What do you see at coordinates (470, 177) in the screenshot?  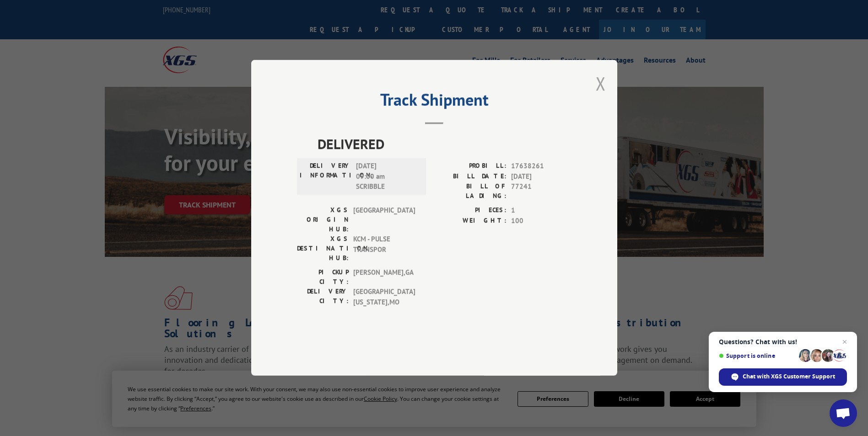 I see `label: BILL DATE:` at bounding box center [470, 177].